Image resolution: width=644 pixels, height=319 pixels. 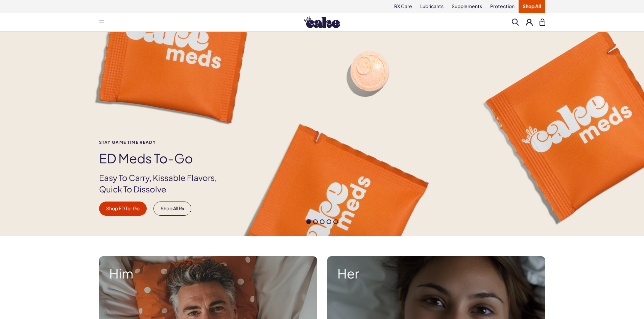 I want to click on h1: ED Meds to-go, so click(x=164, y=158).